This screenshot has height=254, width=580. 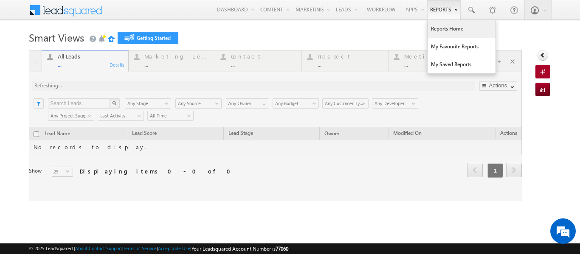 What do you see at coordinates (462, 65) in the screenshot?
I see `a: My Saved Reports` at bounding box center [462, 65].